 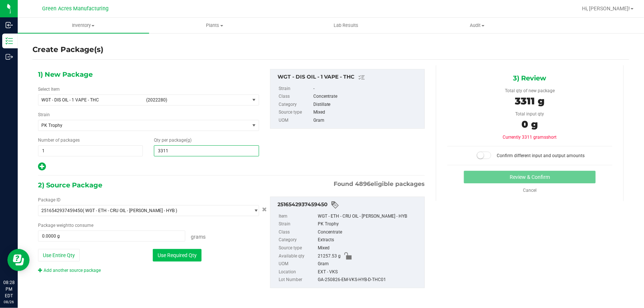 I want to click on span: Lab Results, so click(x=346, y=25).